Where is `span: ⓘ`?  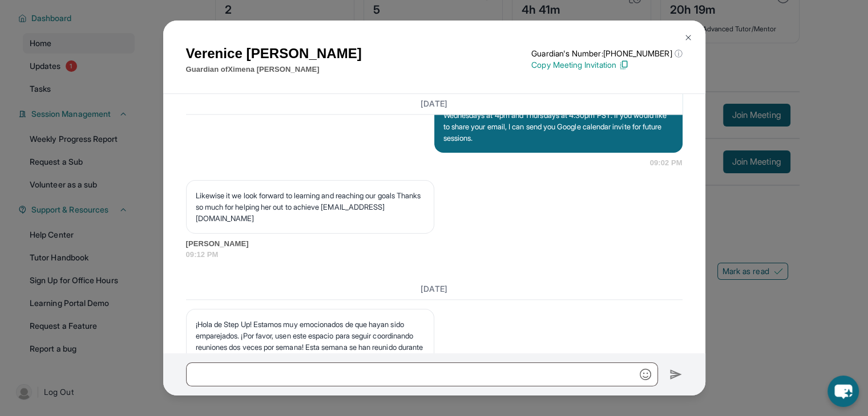 span: ⓘ is located at coordinates (678, 54).